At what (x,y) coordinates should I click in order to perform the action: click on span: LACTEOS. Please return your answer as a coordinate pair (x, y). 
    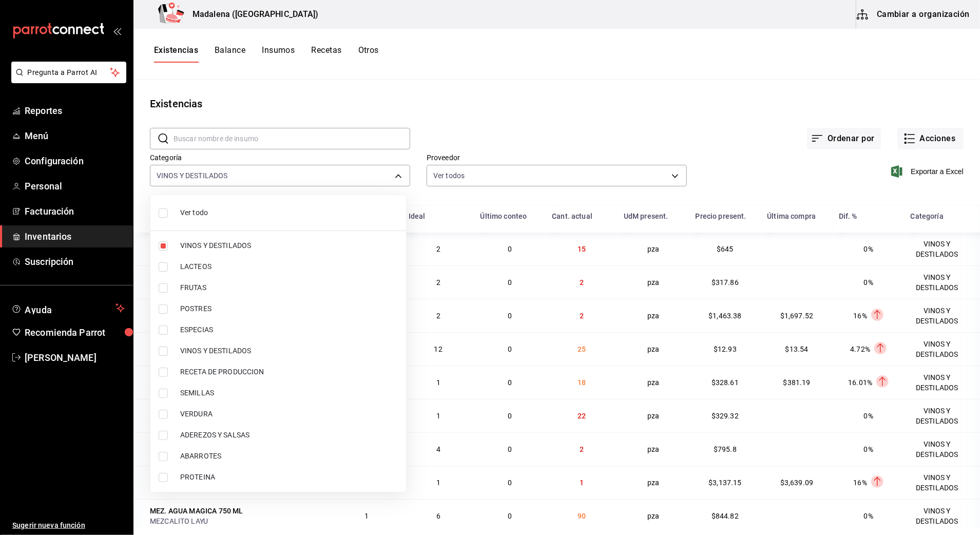
    Looking at the image, I should click on (289, 267).